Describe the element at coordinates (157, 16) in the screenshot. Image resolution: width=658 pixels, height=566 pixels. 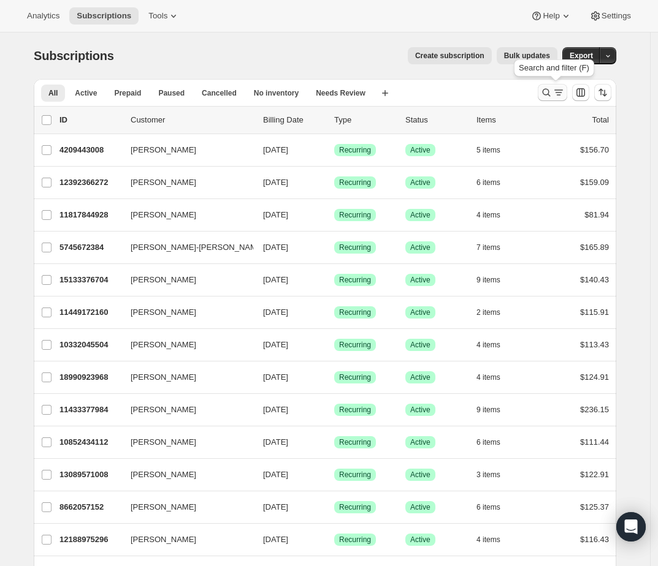
I see `span: Tools` at that location.